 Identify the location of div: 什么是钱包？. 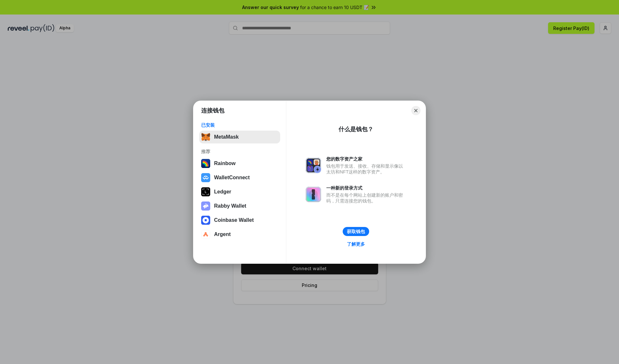
(356, 129).